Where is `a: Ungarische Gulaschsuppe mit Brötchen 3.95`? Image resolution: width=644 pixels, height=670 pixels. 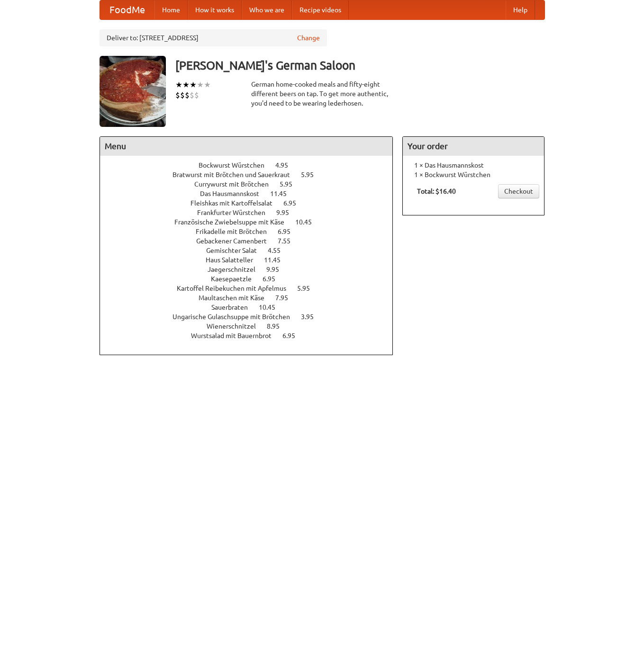
a: Ungarische Gulaschsuppe mit Brötchen 3.95 is located at coordinates (251, 316).